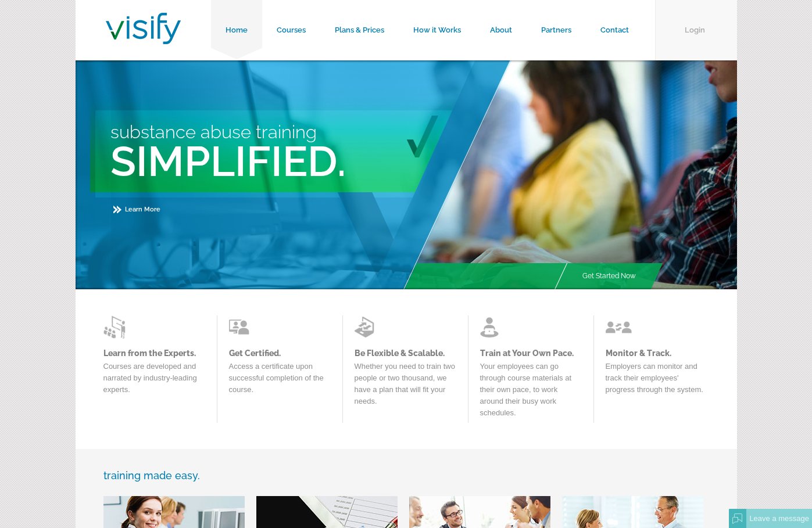 Image resolution: width=812 pixels, height=528 pixels. Describe the element at coordinates (136, 209) in the screenshot. I see `a: Learn More` at that location.